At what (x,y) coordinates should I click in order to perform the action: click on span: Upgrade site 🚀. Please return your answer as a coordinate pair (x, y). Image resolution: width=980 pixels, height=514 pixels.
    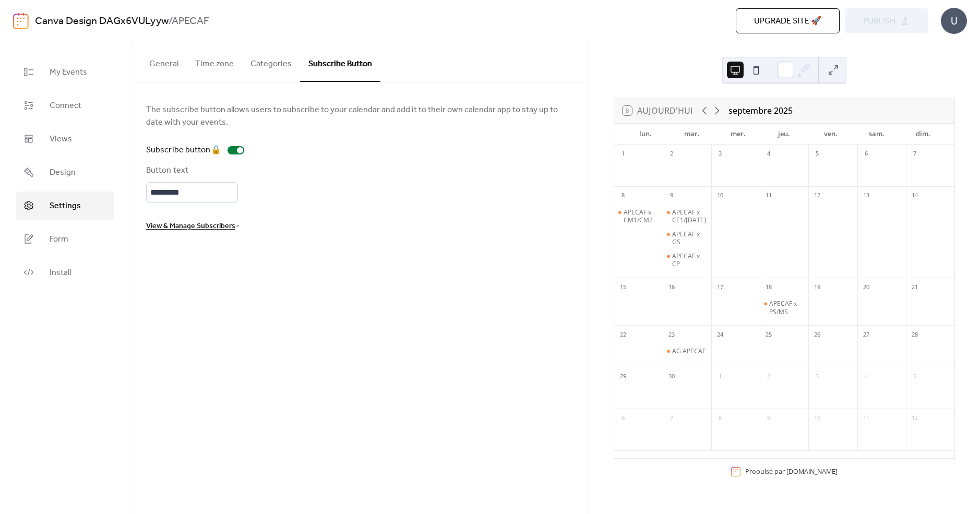
    Looking at the image, I should click on (788, 21).